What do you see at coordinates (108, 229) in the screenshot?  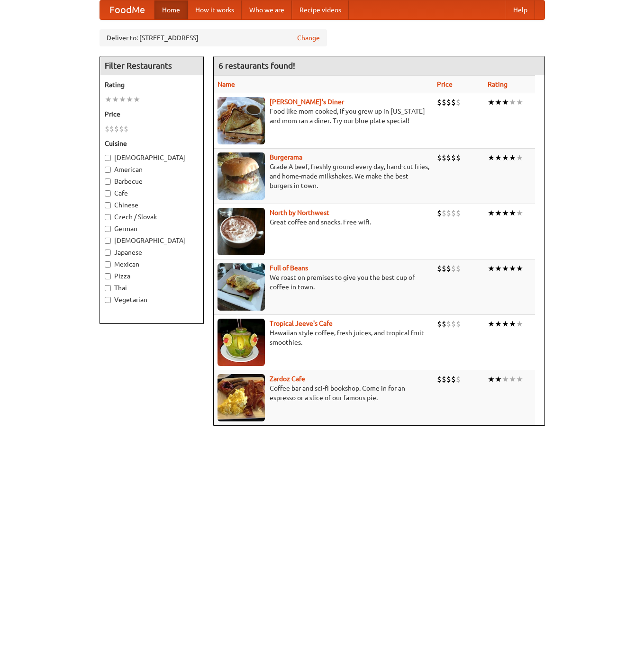 I see `input: German` at bounding box center [108, 229].